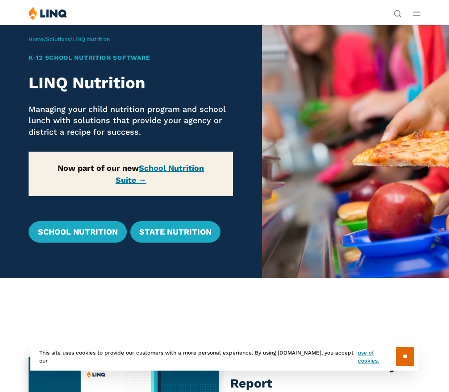 This screenshot has height=392, width=449. I want to click on strong: LINQ Nutrition, so click(87, 83).